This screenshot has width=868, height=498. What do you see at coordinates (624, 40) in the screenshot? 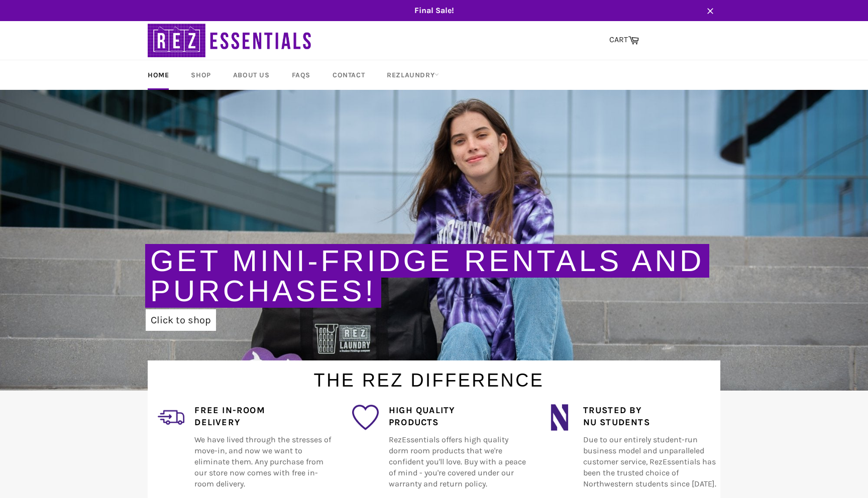
I see `a: CART` at bounding box center [624, 40].